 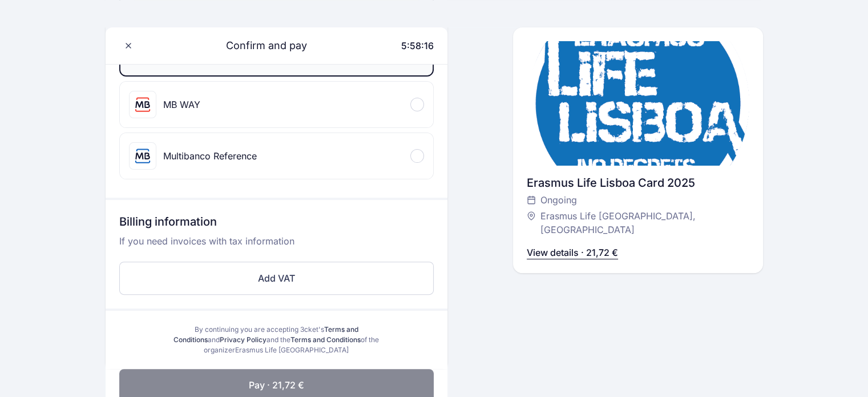 I want to click on a: Terms and Conditions, so click(x=325, y=340).